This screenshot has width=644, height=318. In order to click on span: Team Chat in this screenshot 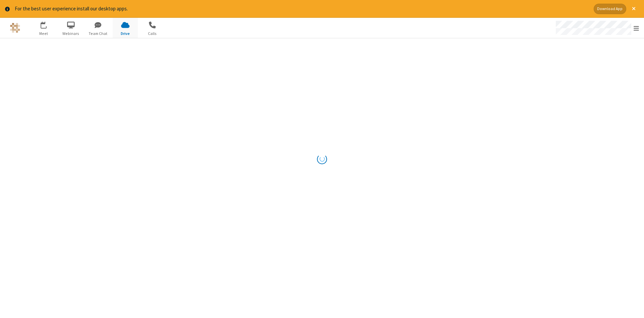, I will do `click(98, 33)`.